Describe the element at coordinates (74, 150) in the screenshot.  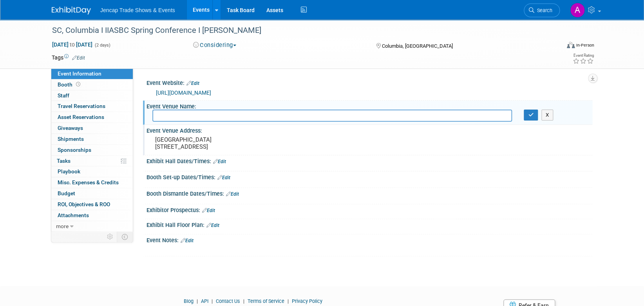
I see `span: Sponsorships` at that location.